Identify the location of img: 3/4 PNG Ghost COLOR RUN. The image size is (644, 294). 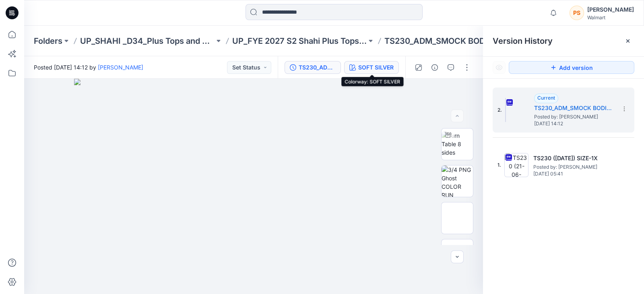
(457, 181).